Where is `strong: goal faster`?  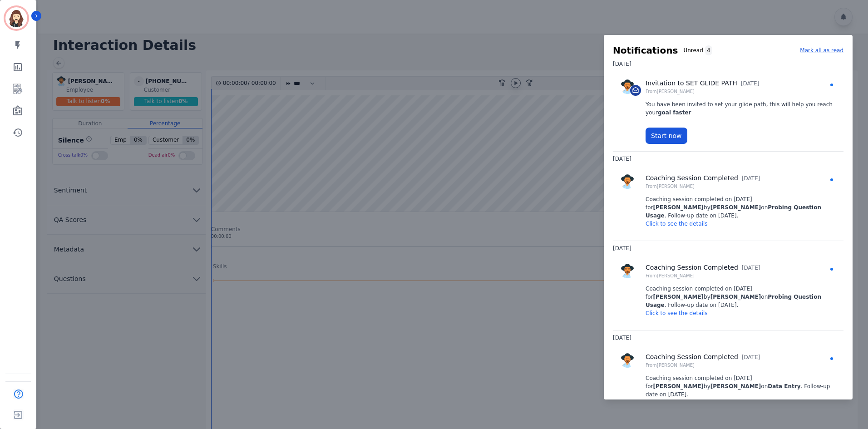
strong: goal faster is located at coordinates (674, 112).